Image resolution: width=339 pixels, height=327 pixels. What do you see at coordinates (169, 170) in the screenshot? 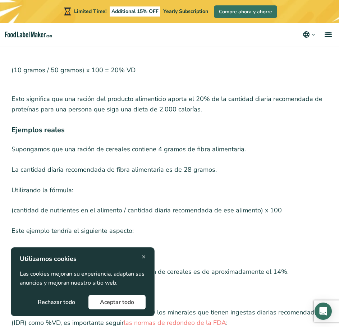
I see `p: La cantidad diaria recomendada de fibra alimentaria es de 28 gramos.` at bounding box center [169, 170].